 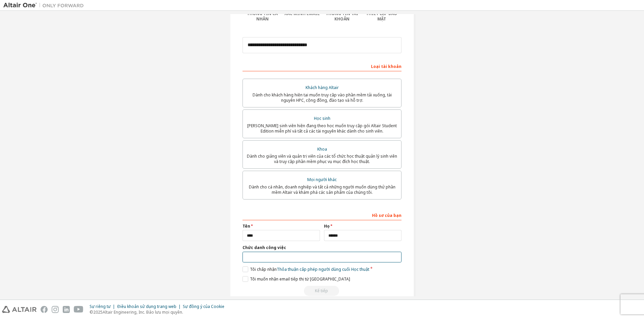 I want to click on font: Họ, so click(x=327, y=226).